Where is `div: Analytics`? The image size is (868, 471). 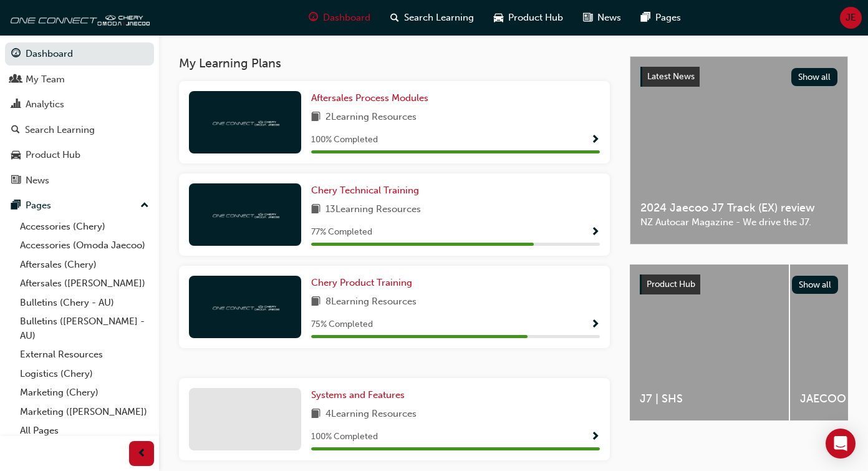 div: Analytics is located at coordinates (45, 104).